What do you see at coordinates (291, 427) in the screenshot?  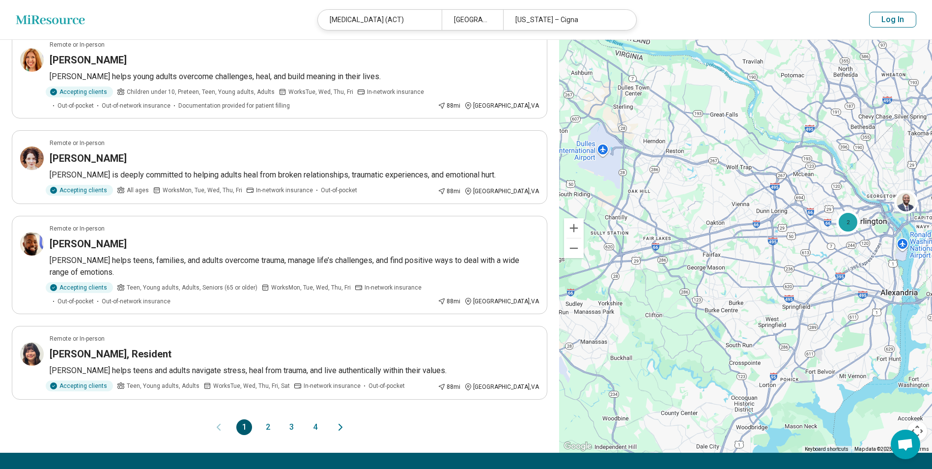 I see `button: 3` at bounding box center [291, 427].